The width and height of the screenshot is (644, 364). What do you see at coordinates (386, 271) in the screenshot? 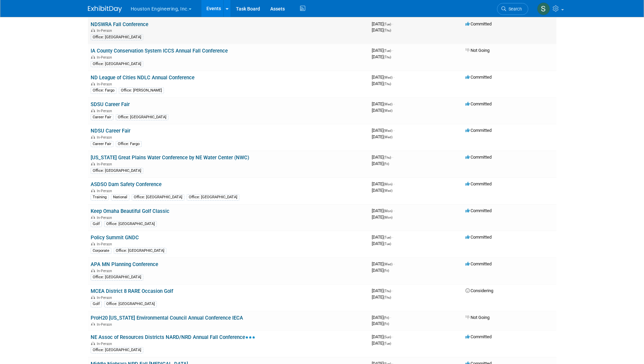
I see `span: (Fri)` at bounding box center [386, 271].